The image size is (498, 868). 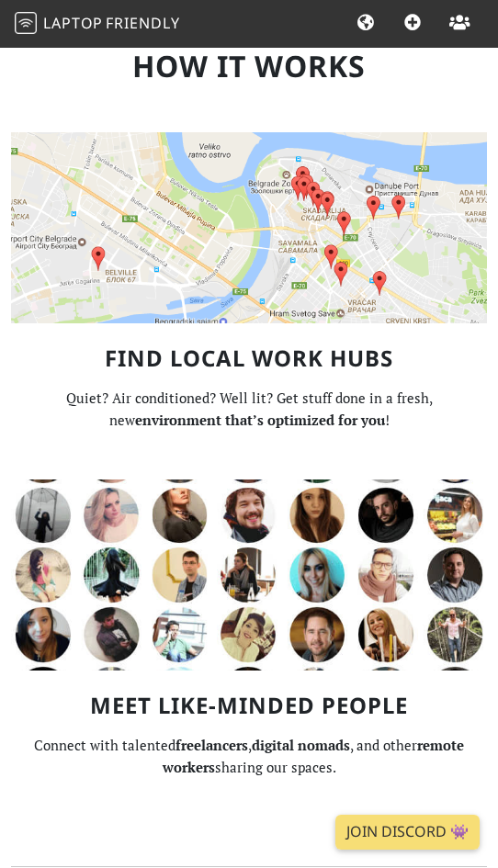 I want to click on a: LaptopFriendly LaptopFriendly, so click(x=97, y=24).